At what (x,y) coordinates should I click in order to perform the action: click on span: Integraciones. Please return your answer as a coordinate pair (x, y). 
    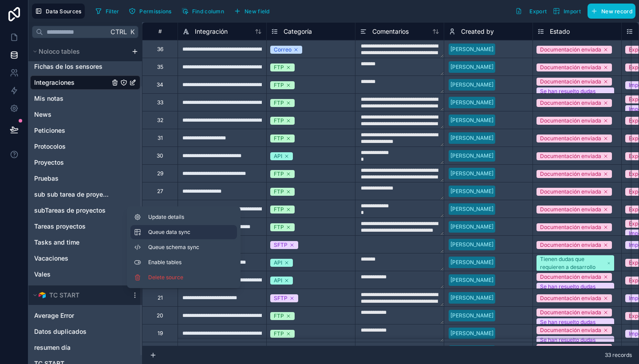
    Looking at the image, I should click on (54, 83).